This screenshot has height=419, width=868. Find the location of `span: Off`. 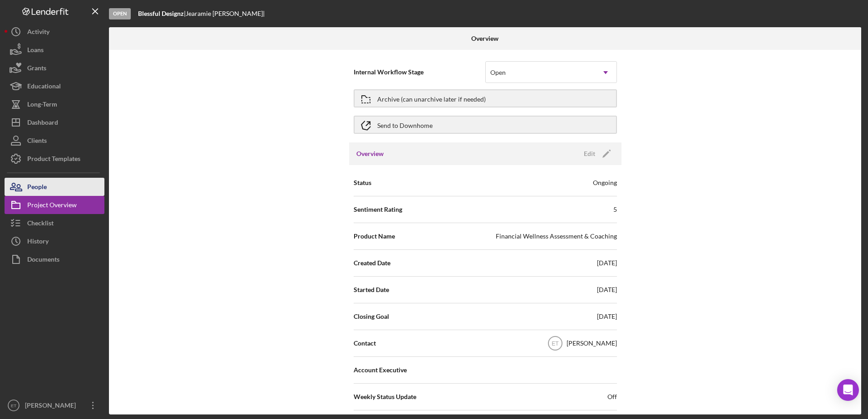

span: Off is located at coordinates (612, 396).